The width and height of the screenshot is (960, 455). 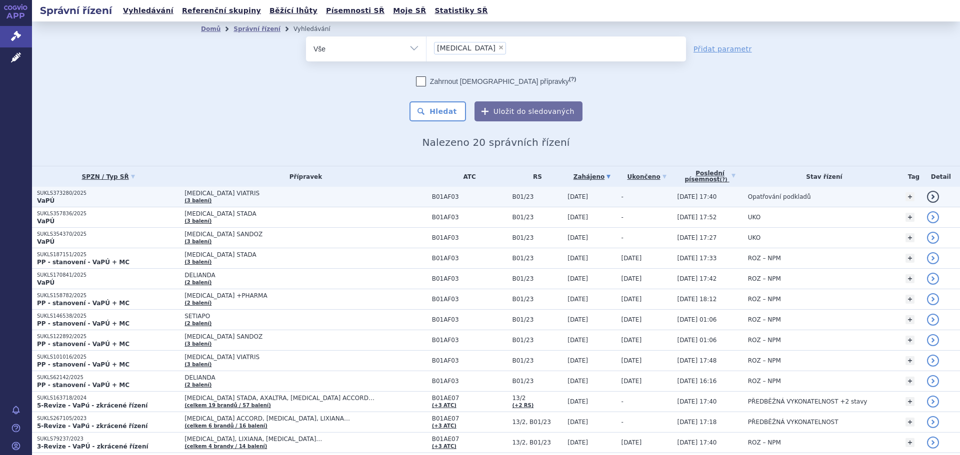 What do you see at coordinates (469, 419) in the screenshot?
I see `span: B01AE07` at bounding box center [469, 419].